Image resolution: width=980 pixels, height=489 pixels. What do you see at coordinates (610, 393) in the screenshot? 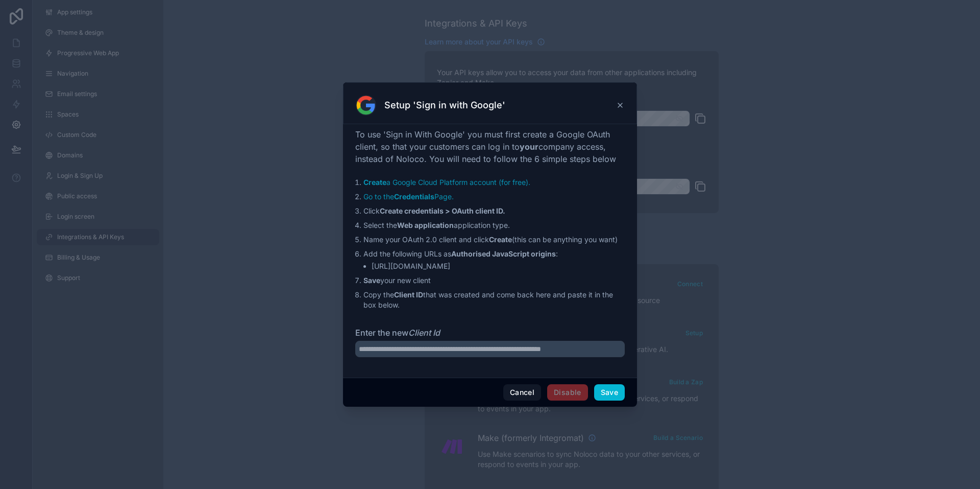
I see `button: Save` at bounding box center [610, 393].